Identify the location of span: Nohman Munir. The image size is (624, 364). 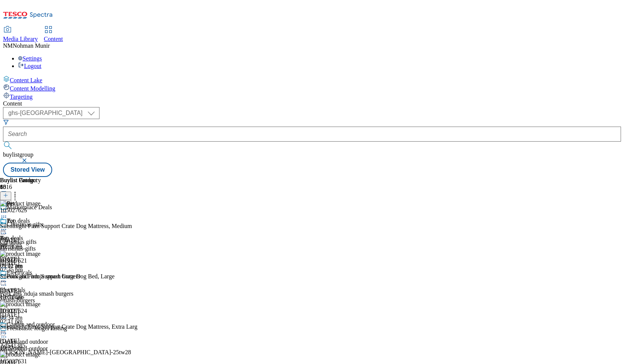
(31, 46).